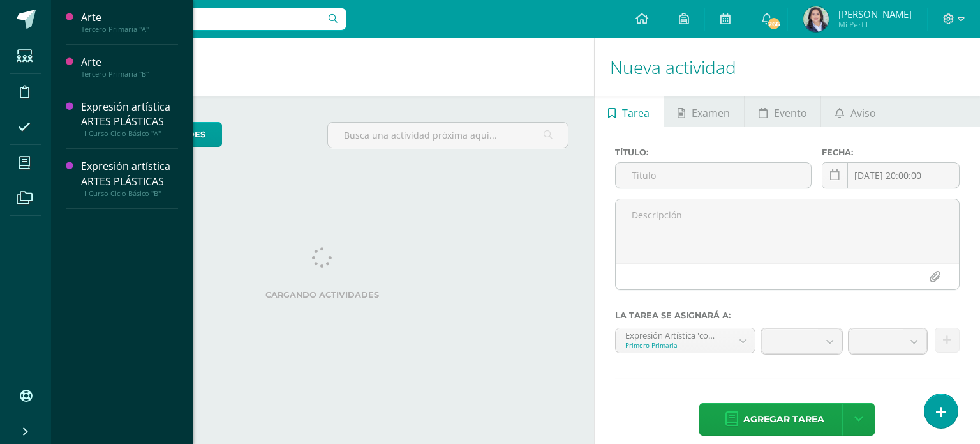 The height and width of the screenshot is (444, 980). What do you see at coordinates (890, 152) in the screenshot?
I see `label: Fecha:` at bounding box center [890, 152].